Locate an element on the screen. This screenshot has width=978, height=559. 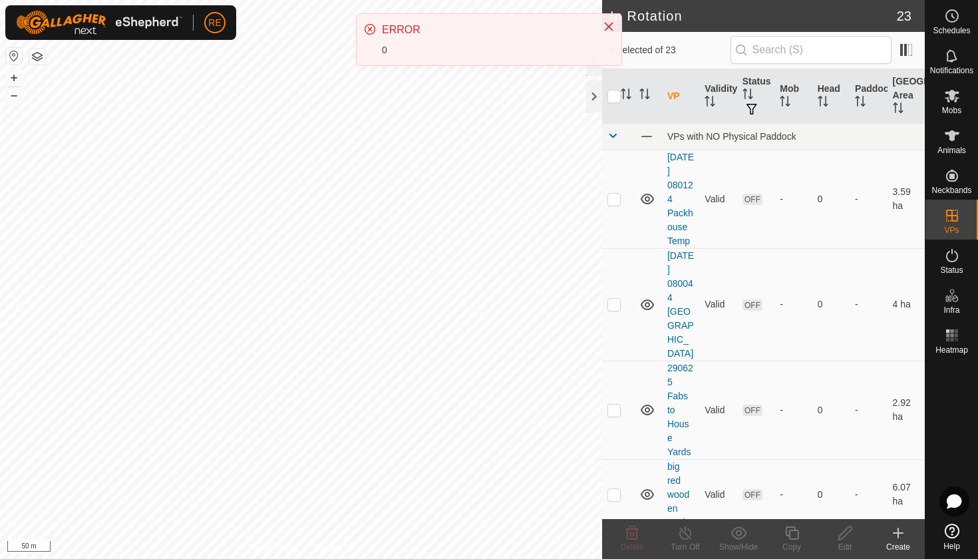
button: Reset Map is located at coordinates (14, 56).